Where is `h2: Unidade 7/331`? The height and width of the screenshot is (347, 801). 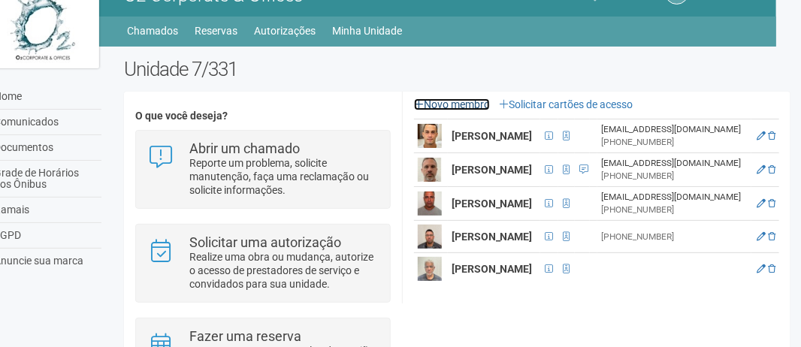 h2: Unidade 7/331 is located at coordinates (457, 69).